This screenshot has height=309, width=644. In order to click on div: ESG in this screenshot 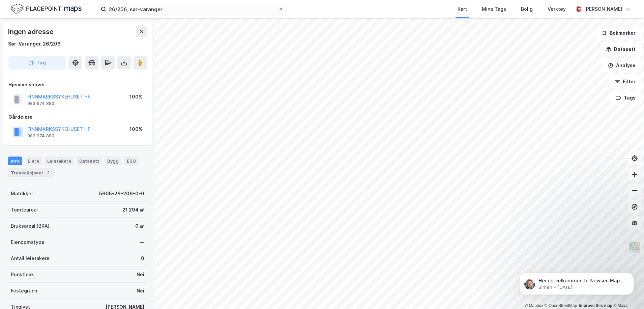, I will do `click(131, 161)`.